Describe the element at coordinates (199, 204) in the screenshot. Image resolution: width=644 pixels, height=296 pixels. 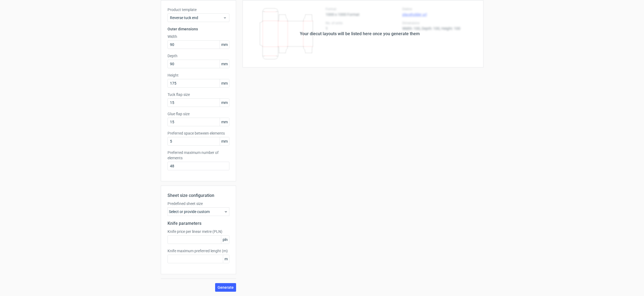
I see `label: Predefined sheet size` at that location.